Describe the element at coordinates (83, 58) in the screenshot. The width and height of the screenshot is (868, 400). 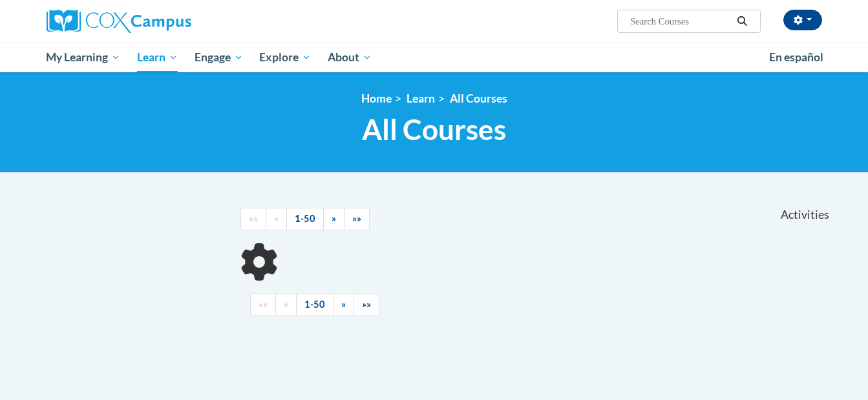
I see `span: My Learning` at that location.